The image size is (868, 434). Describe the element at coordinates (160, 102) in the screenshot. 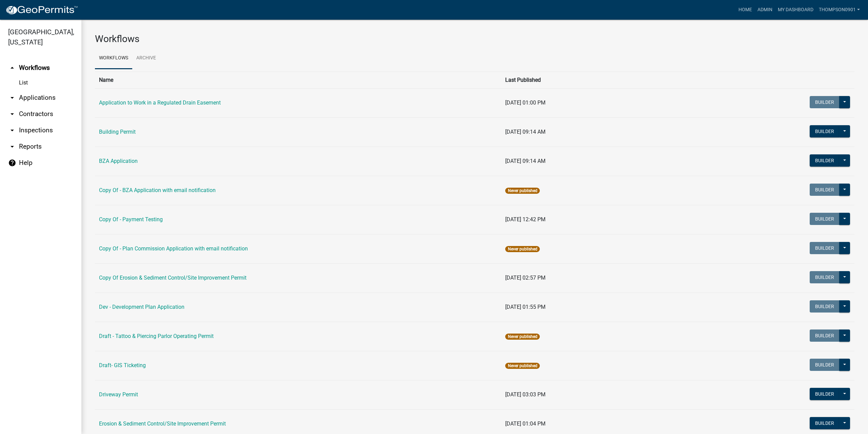

I see `a: Application to Work in a Regulated Drain Easement` at that location.